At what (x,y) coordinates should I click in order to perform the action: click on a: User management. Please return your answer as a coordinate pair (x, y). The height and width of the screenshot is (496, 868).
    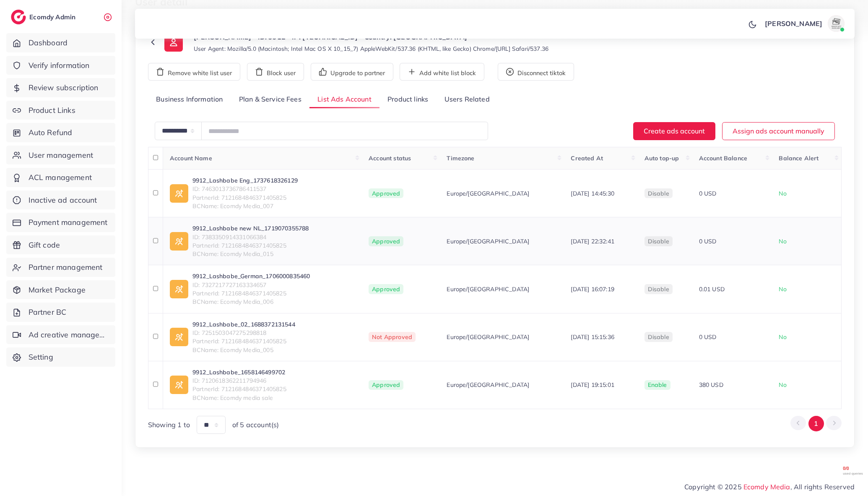
    Looking at the image, I should click on (60, 155).